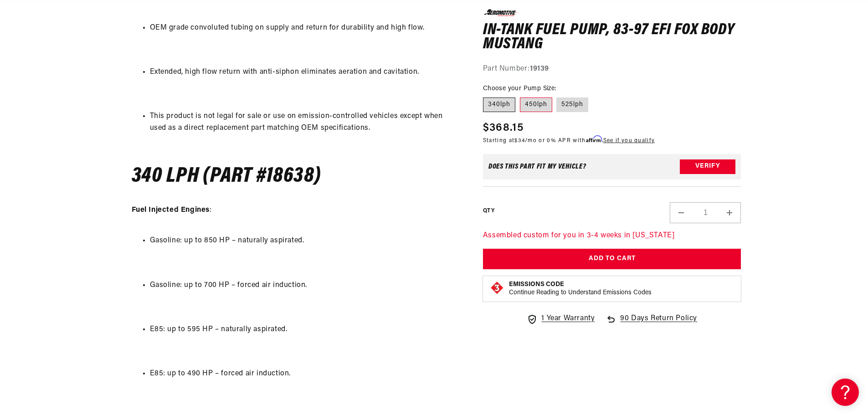  I want to click on label: 340lph, so click(499, 105).